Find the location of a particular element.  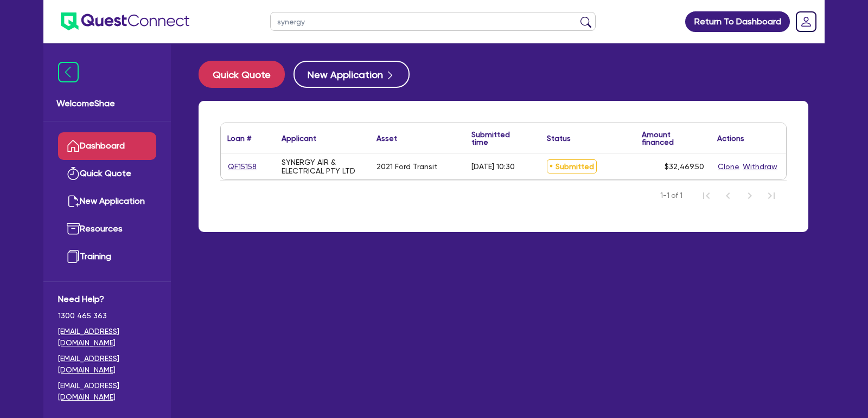

button: Clone is located at coordinates (728, 167).